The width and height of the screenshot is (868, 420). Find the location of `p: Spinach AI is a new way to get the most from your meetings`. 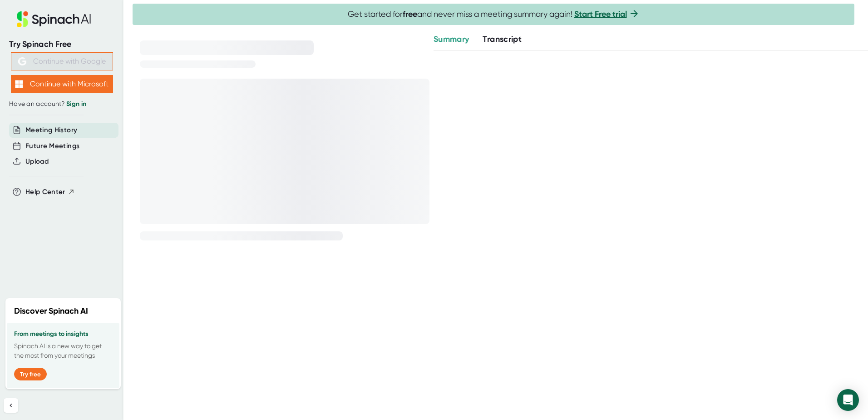

p: Spinach AI is a new way to get the most from your meetings is located at coordinates (63, 351).